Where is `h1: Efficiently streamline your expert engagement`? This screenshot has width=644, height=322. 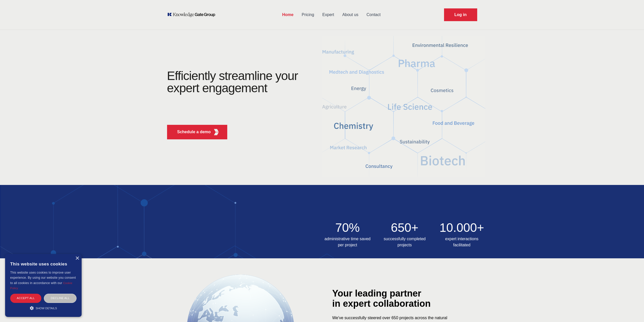
h1: Efficiently streamline your expert engagement is located at coordinates (233, 82).